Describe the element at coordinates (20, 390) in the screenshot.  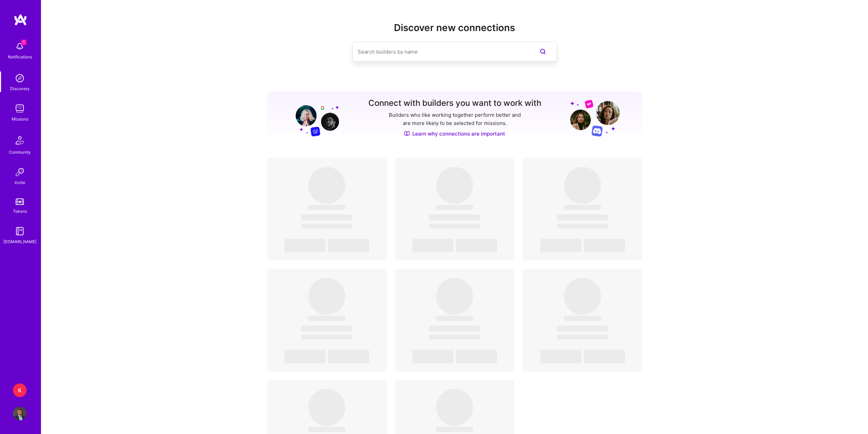
I see `div: K` at that location.